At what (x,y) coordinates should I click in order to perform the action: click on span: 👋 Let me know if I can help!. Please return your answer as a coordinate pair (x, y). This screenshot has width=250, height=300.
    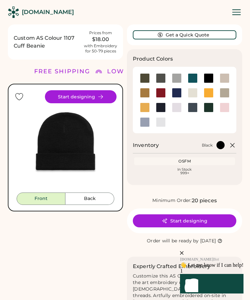
    Looking at the image, I should click on (71, 49).